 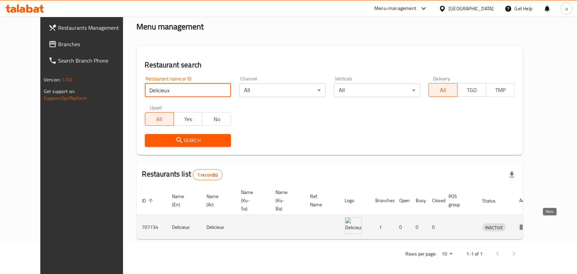 I want to click on span: POS group, so click(x=459, y=200).